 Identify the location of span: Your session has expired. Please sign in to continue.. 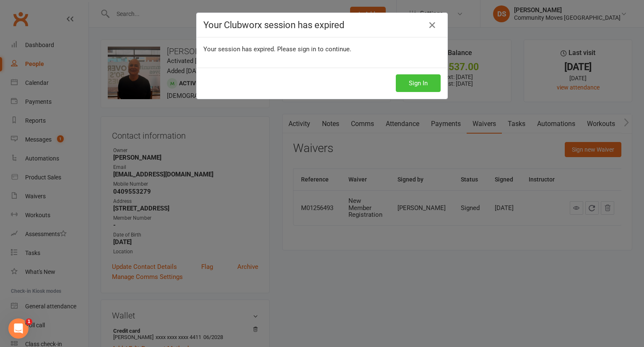
(277, 49).